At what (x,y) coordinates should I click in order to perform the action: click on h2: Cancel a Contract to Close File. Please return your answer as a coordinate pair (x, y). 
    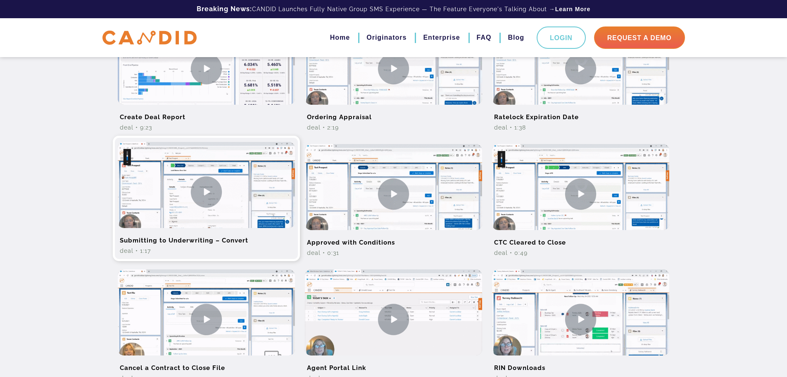
    Looking at the image, I should click on (206, 364).